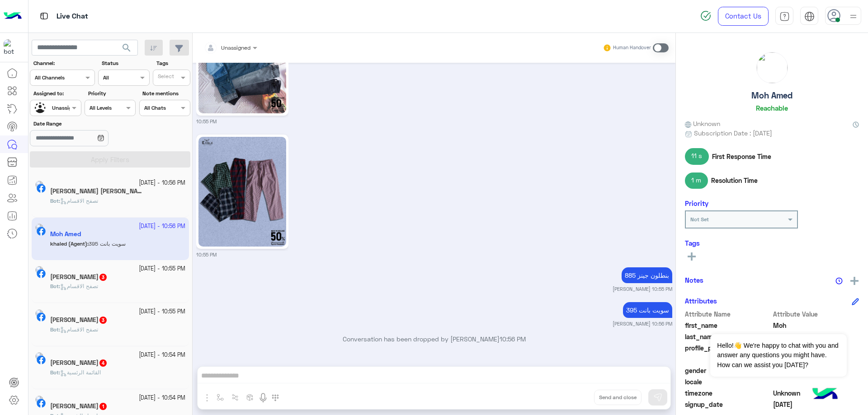 The height and width of the screenshot is (415, 868). What do you see at coordinates (816, 314) in the screenshot?
I see `span: Attribute Value` at bounding box center [816, 314].